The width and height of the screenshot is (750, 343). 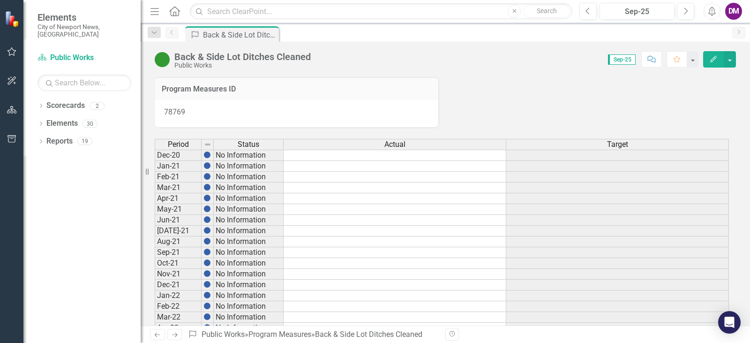 I want to click on span: Status, so click(x=248, y=144).